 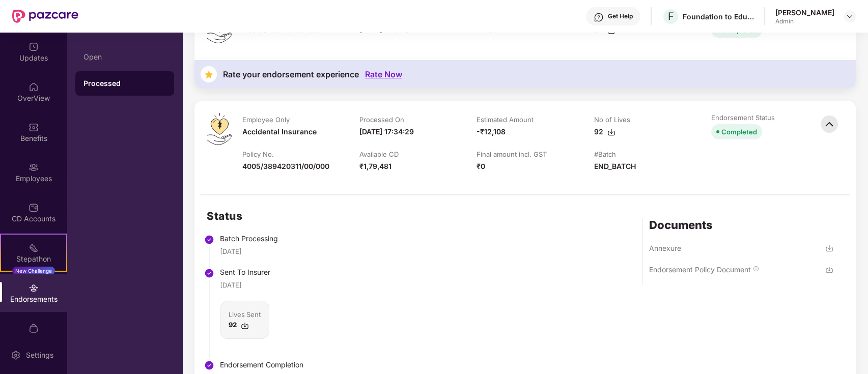 I want to click on div: ₹0, so click(x=480, y=166).